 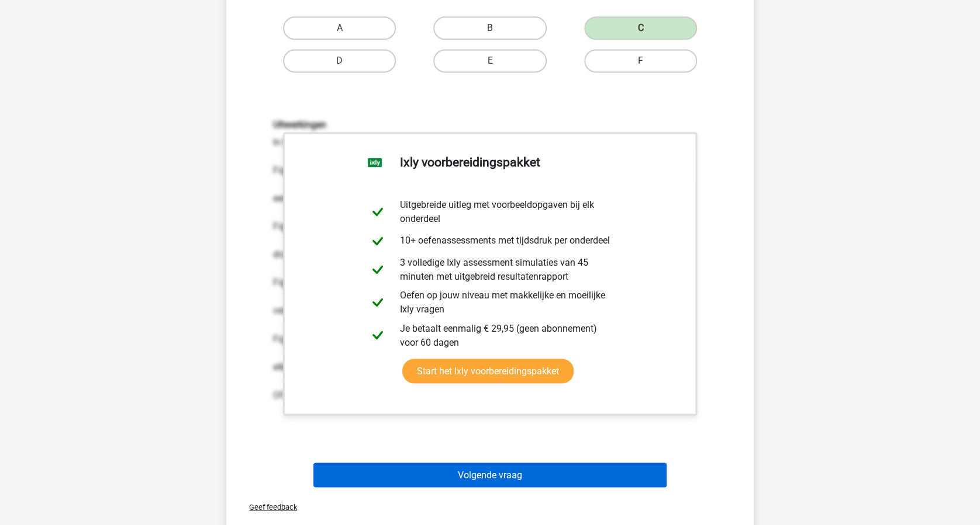 What do you see at coordinates (339, 60) in the screenshot?
I see `label: D` at bounding box center [339, 60].